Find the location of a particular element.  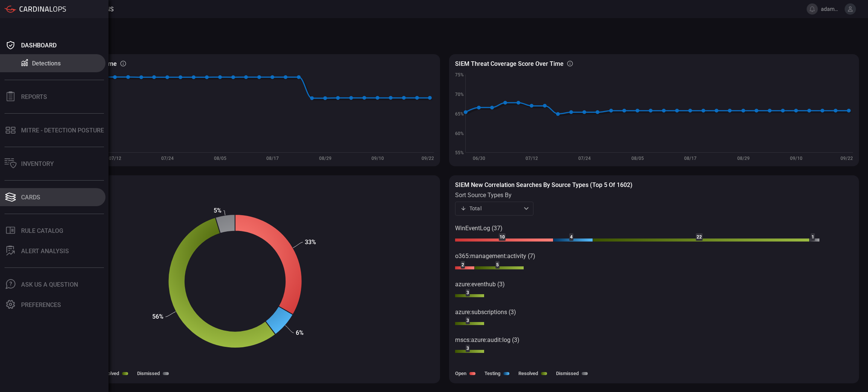

text: 22 is located at coordinates (700, 237).